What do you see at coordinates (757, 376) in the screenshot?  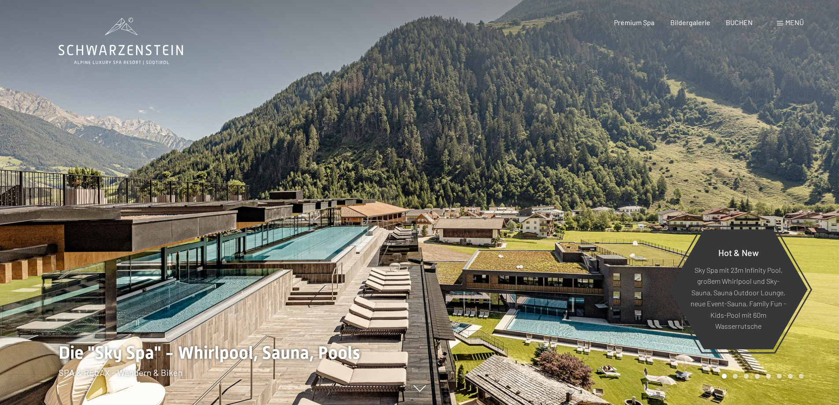 I see `div: Carousel Page 4` at bounding box center [757, 376].